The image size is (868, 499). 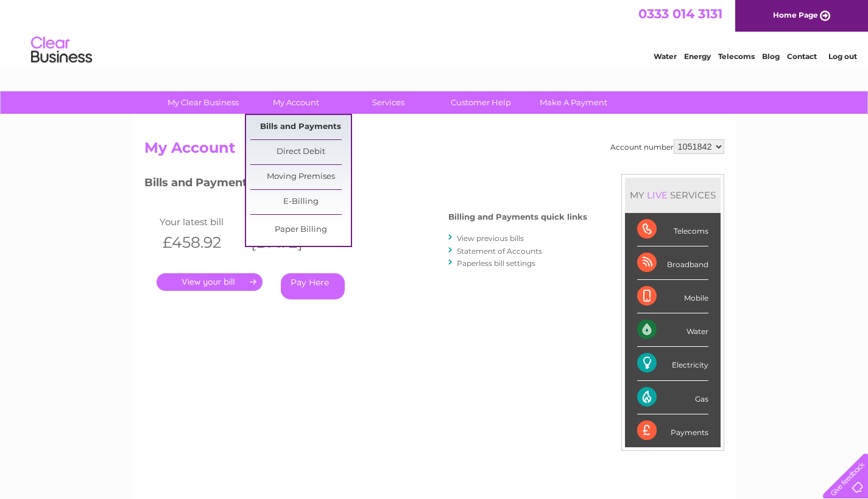 What do you see at coordinates (672, 229) in the screenshot?
I see `div: Telecoms` at bounding box center [672, 229].